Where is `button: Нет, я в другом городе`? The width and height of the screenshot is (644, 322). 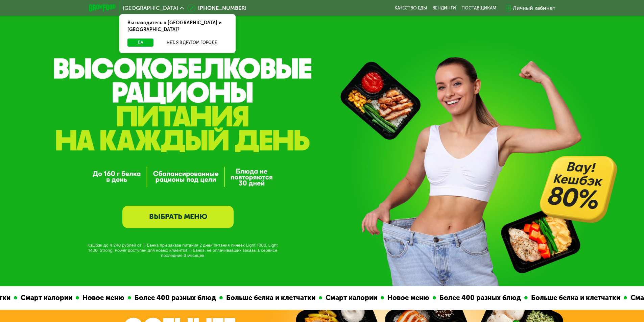
button: Нет, я в другом городе is located at coordinates (192, 43).